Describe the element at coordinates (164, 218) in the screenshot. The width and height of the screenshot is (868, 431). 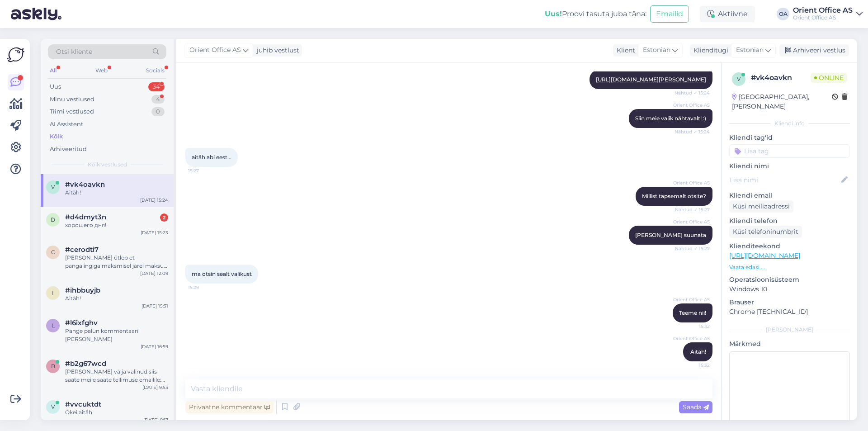
I see `div: 2` at that location.